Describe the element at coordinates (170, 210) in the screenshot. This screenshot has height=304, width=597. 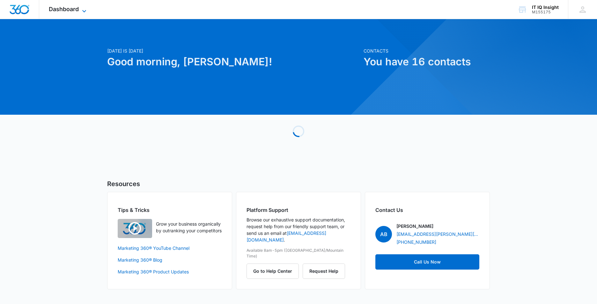
I see `h2: Tips & Tricks` at that location.